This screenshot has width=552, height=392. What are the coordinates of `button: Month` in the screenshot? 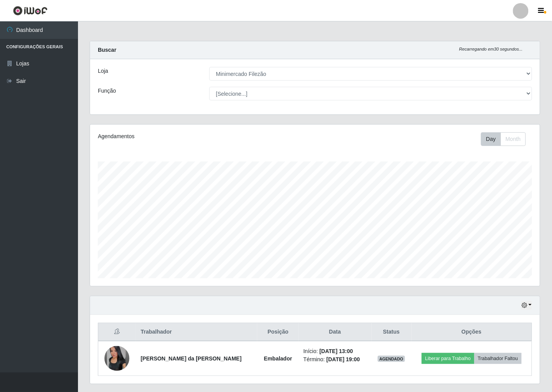 It's located at (513, 139).